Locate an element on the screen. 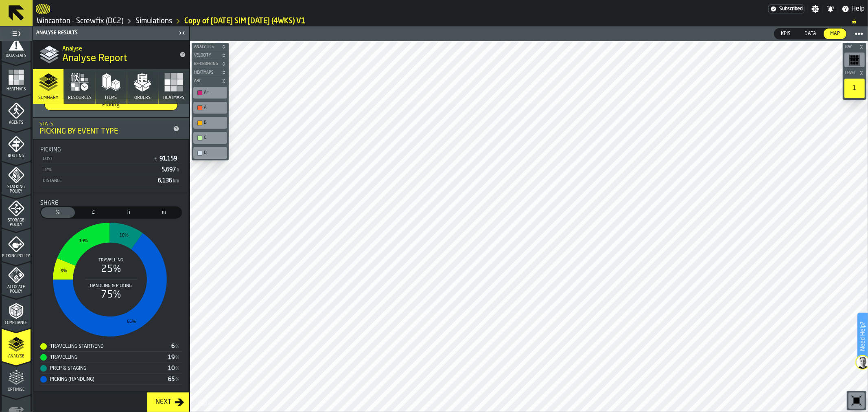  li: menu Routing is located at coordinates (16, 145).